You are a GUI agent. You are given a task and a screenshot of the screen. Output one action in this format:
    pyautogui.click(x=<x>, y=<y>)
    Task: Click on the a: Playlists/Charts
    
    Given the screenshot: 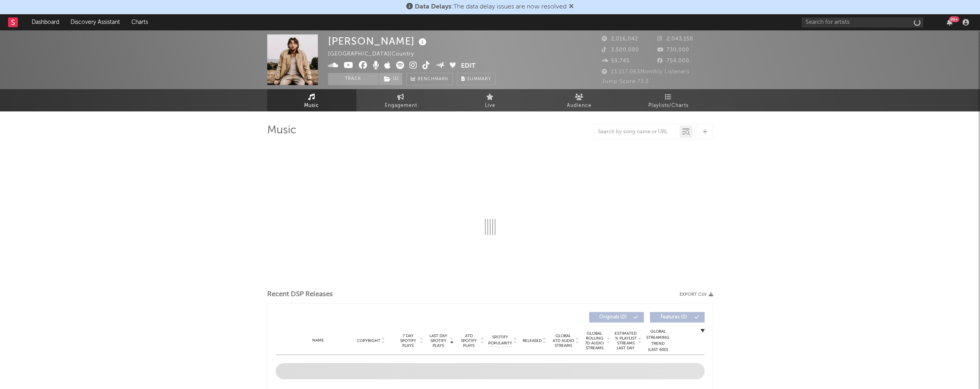 What is the action you would take?
    pyautogui.click(x=669, y=100)
    